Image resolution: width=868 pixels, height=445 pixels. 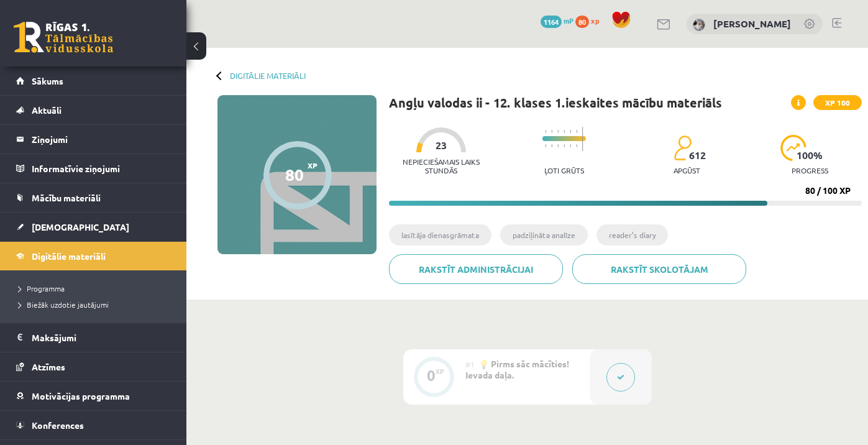 What do you see at coordinates (101, 139) in the screenshot?
I see `legend: Ziņojumi` at bounding box center [101, 139].